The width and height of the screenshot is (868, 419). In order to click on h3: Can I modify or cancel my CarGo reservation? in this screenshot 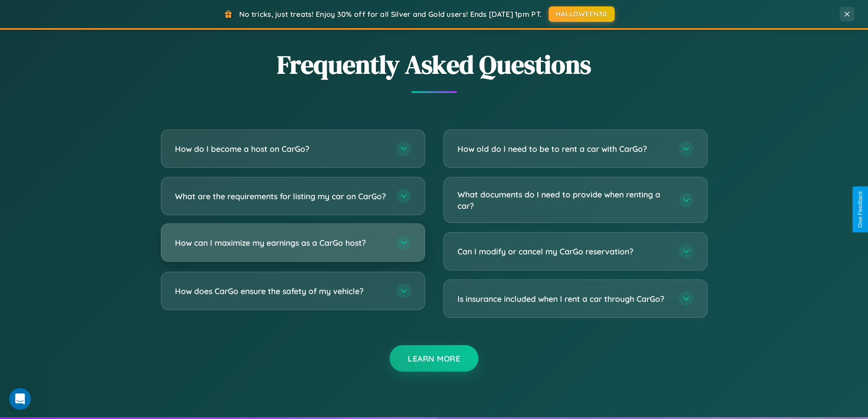, I will do `click(564, 251)`.